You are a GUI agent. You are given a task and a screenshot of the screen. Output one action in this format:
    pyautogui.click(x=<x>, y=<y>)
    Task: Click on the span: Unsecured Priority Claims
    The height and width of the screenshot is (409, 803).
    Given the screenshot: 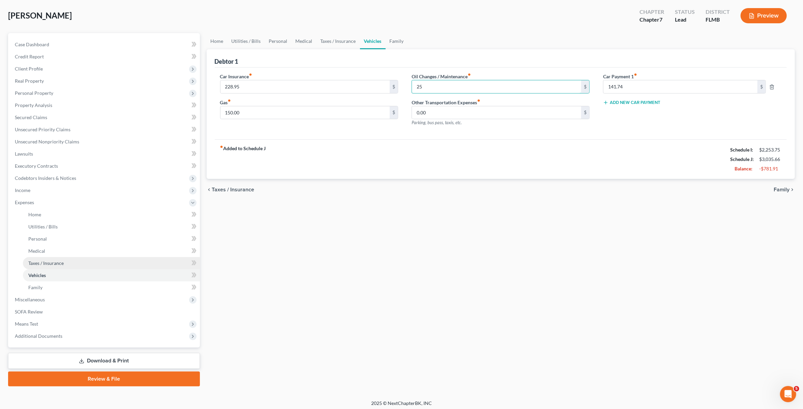 What is the action you would take?
    pyautogui.click(x=42, y=129)
    